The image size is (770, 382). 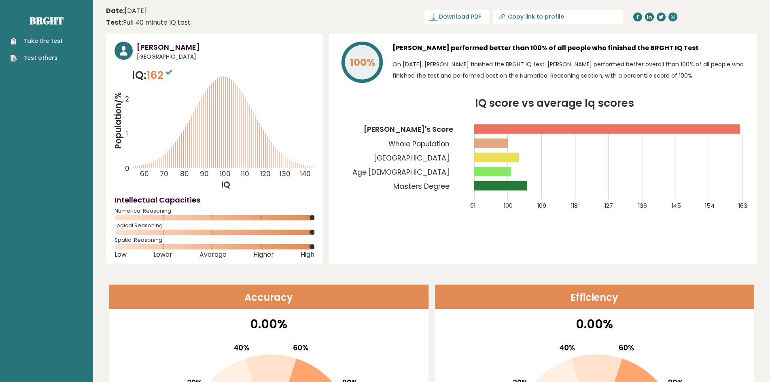 What do you see at coordinates (214, 226) in the screenshot?
I see `span: Logical Reasoning` at bounding box center [214, 226].